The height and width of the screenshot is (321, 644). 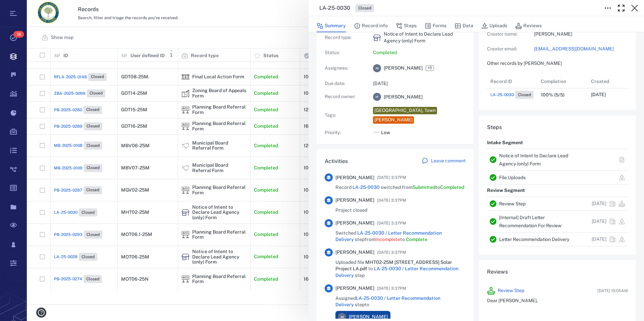 What do you see at coordinates (351, 211) in the screenshot?
I see `span: Project closed` at bounding box center [351, 211].